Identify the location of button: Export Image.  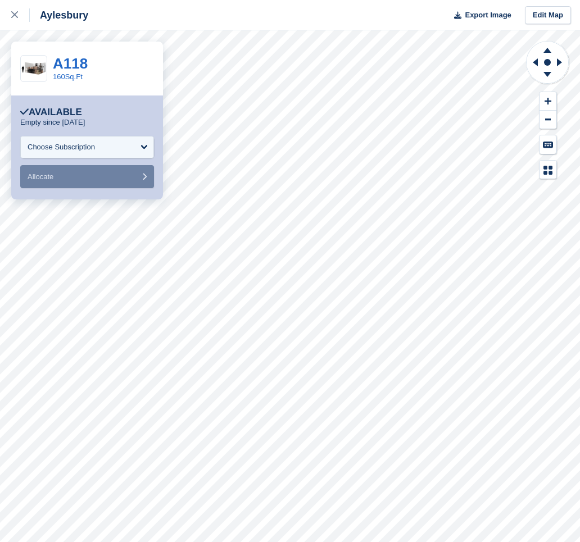
(479, 15).